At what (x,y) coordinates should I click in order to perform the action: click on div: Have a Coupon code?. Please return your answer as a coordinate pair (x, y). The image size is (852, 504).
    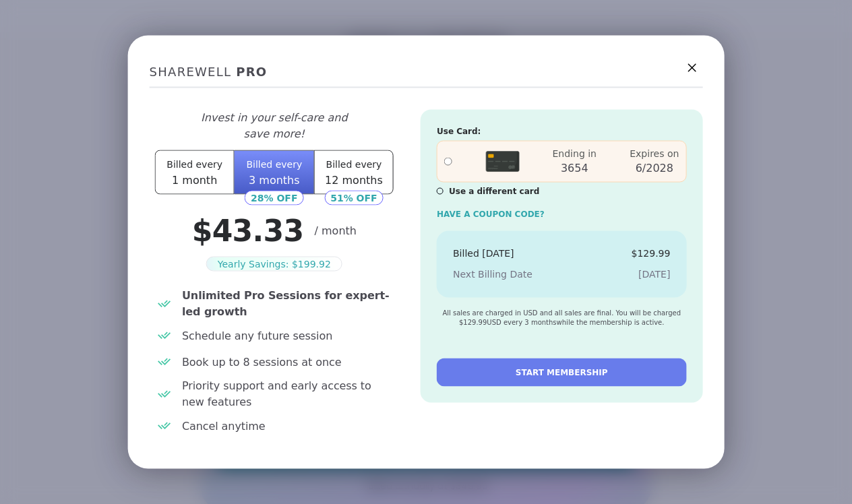
    Looking at the image, I should click on (562, 214).